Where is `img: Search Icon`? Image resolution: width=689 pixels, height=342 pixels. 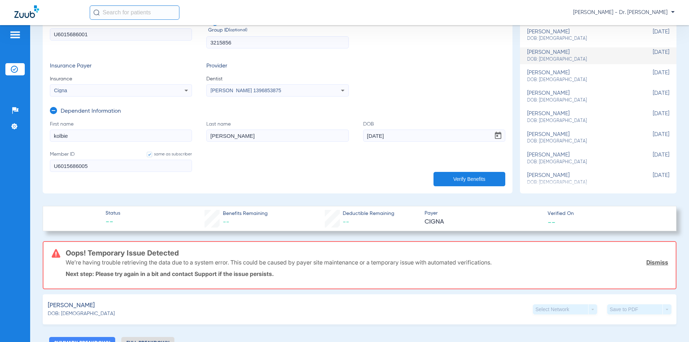 img: Search Icon is located at coordinates (96, 13).